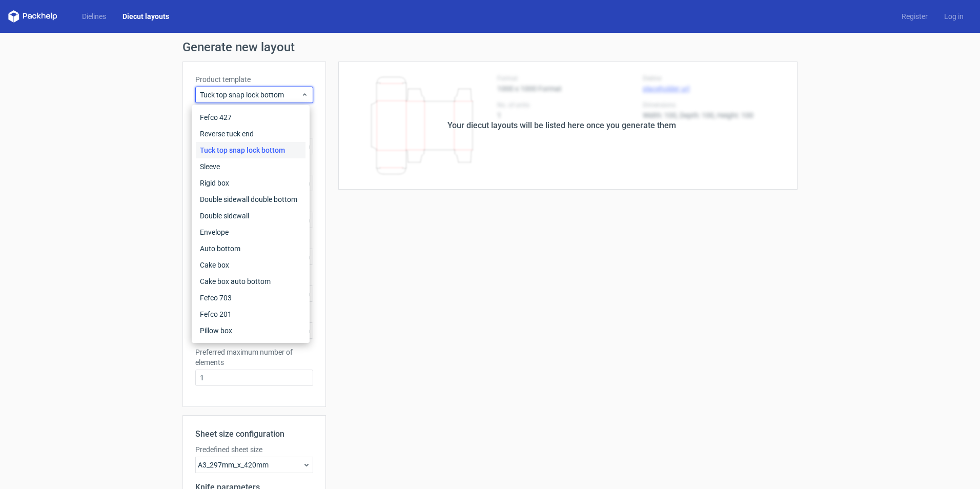 The height and width of the screenshot is (489, 980). I want to click on div: Auto bottom, so click(251, 249).